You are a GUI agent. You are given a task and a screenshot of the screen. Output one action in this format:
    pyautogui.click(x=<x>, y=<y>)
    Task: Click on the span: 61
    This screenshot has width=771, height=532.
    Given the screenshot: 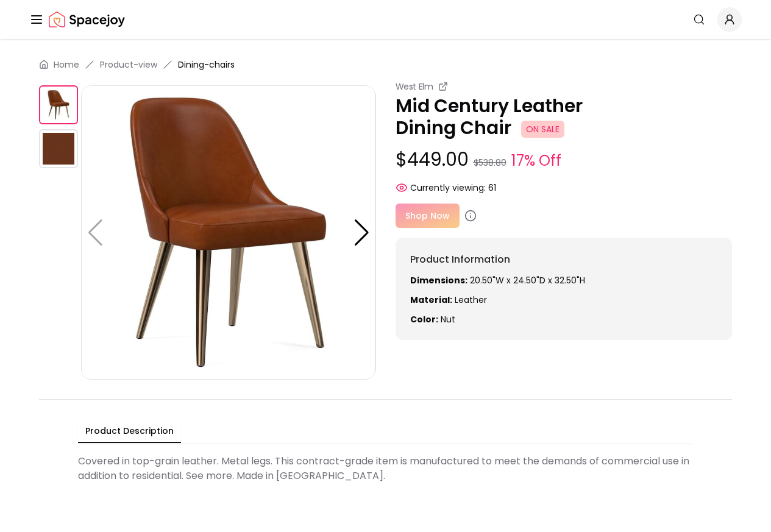 What is the action you would take?
    pyautogui.click(x=492, y=188)
    